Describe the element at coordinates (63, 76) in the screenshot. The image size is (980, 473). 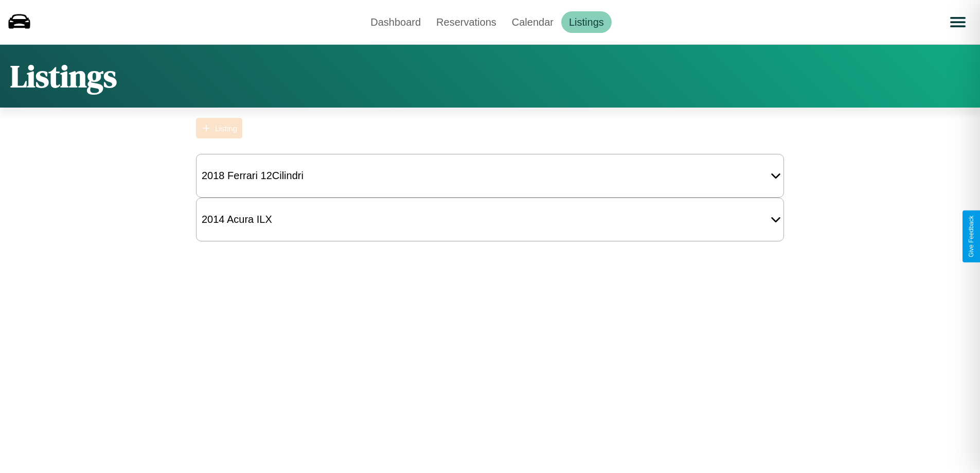
I see `h1: Listings` at that location.